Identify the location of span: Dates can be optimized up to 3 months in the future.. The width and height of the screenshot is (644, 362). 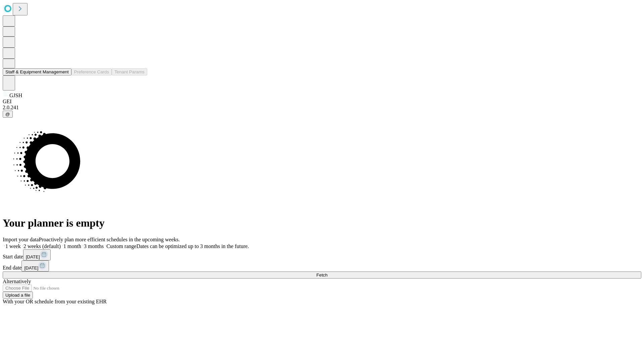
(193, 246).